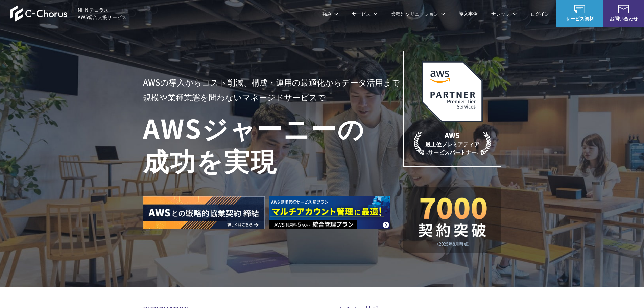  Describe the element at coordinates (452, 92) in the screenshot. I see `img: AWSプレミアティアサービスパートナー` at that location.